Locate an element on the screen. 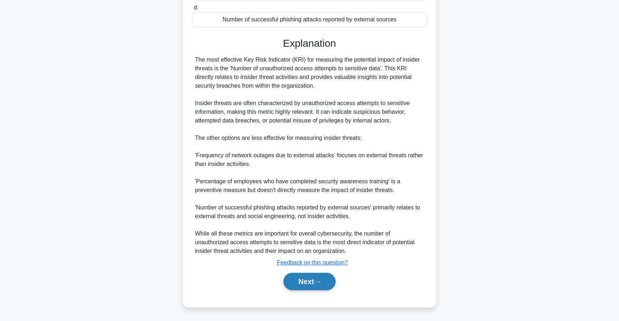  div: Number of successful phishing attacks reported by external sources is located at coordinates (309, 20).